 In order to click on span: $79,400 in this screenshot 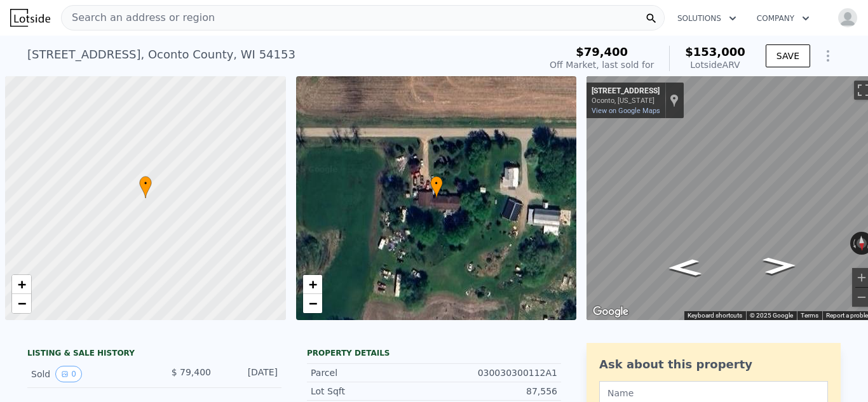, I will do `click(602, 51)`.